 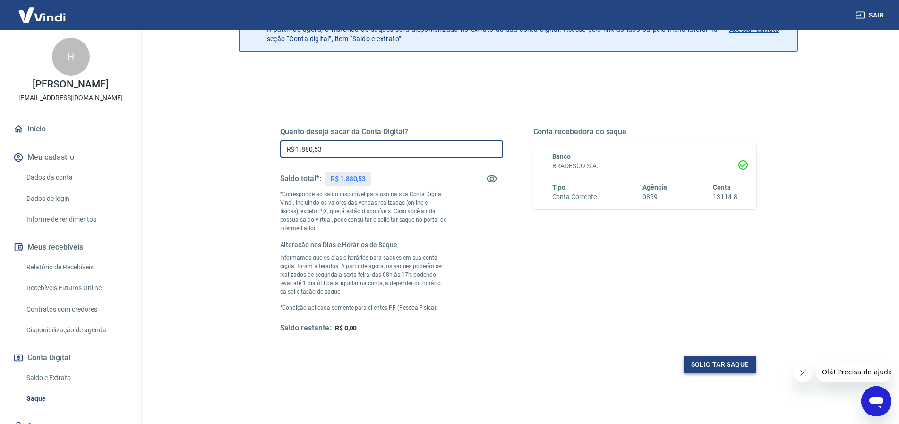 I want to click on div: H, so click(x=71, y=57).